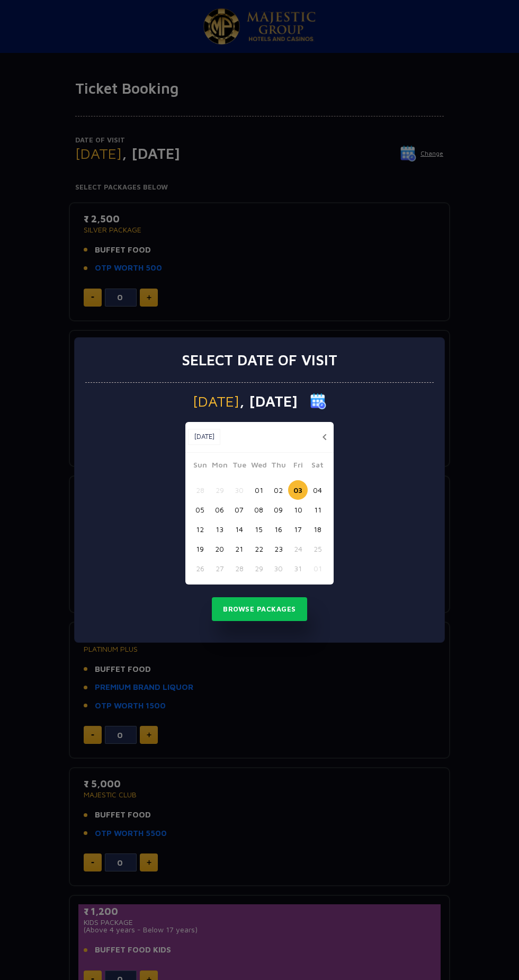 This screenshot has width=519, height=980. Describe the element at coordinates (219, 509) in the screenshot. I see `button: 06` at that location.